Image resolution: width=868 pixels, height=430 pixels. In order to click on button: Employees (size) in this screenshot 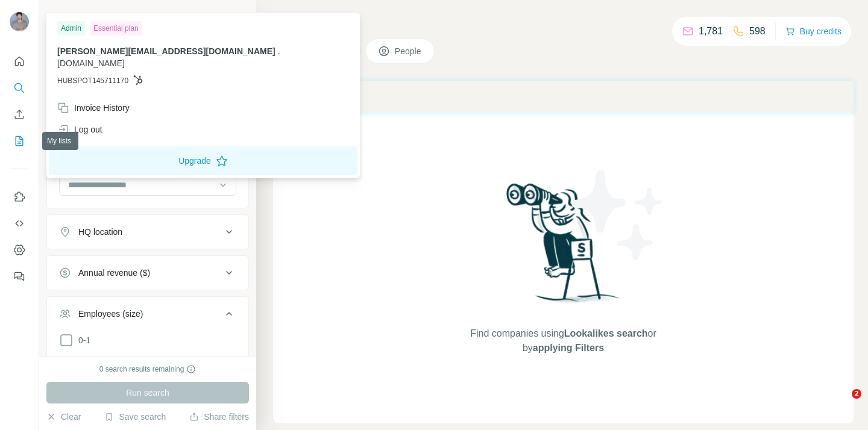, I will do `click(148, 316)`.